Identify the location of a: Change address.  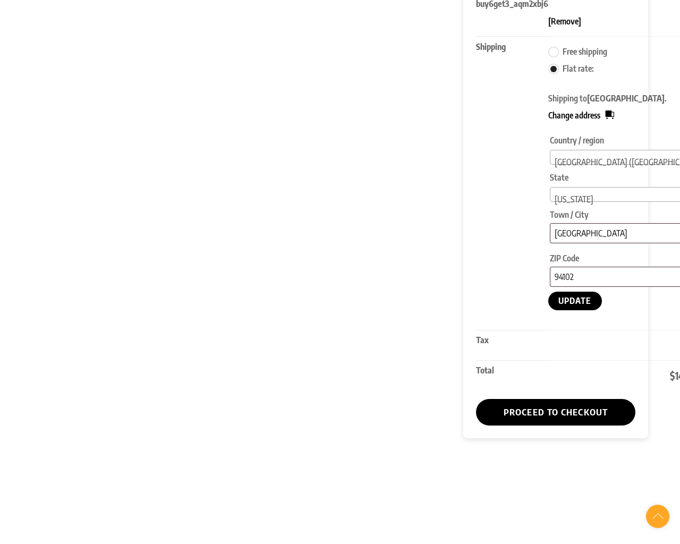
(582, 115).